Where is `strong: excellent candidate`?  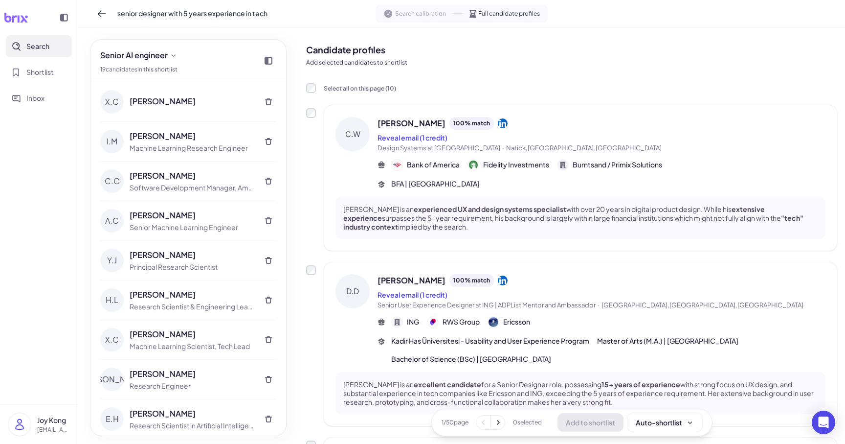
strong: excellent candidate is located at coordinates (448, 384).